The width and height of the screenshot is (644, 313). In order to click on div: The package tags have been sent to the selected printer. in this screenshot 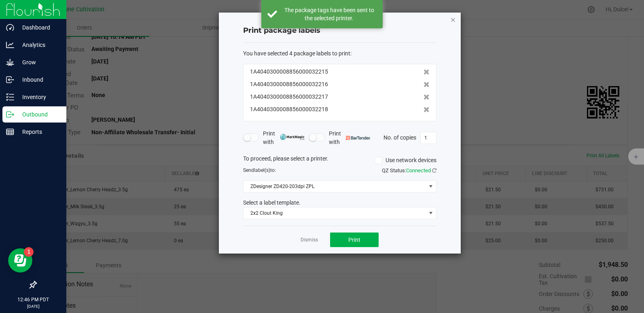, I will do `click(329, 14)`.